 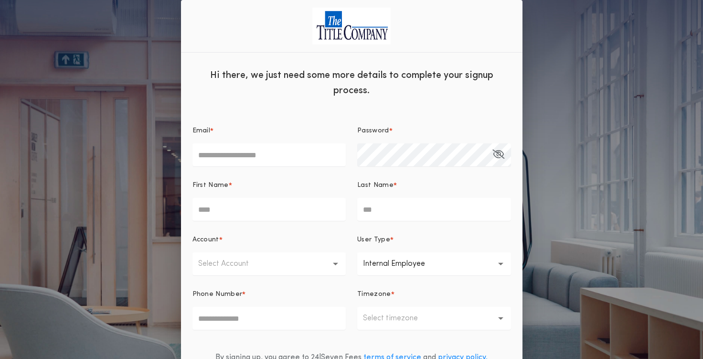 What do you see at coordinates (269, 264) in the screenshot?
I see `button: Select Account` at bounding box center [269, 264].